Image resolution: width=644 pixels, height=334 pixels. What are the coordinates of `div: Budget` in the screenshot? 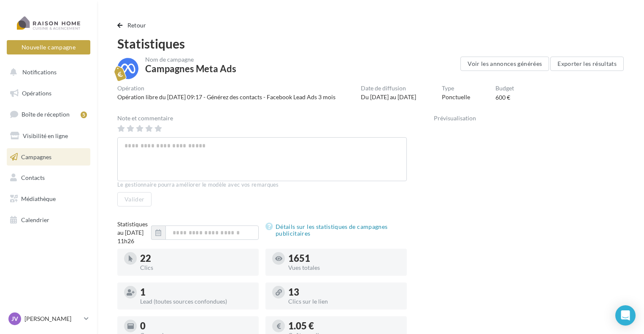 It's located at (505, 88).